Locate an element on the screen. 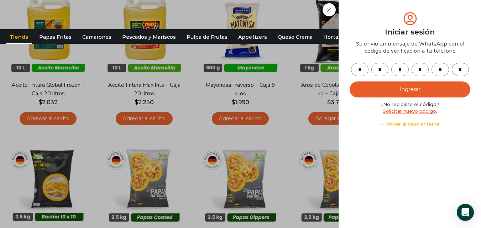 The width and height of the screenshot is (481, 228). div: Open Intercom Messenger is located at coordinates (466, 213).